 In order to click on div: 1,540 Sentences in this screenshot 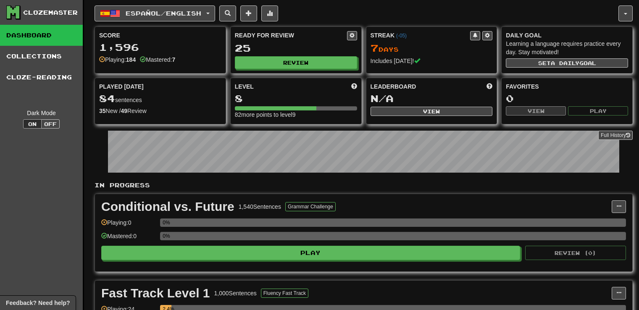, I will do `click(260, 207)`.